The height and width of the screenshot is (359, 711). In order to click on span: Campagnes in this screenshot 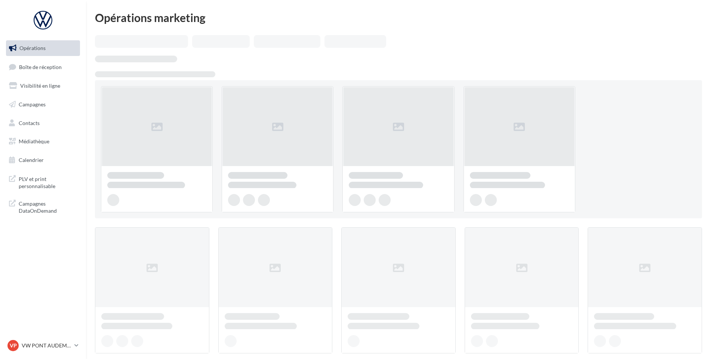, I will do `click(32, 104)`.